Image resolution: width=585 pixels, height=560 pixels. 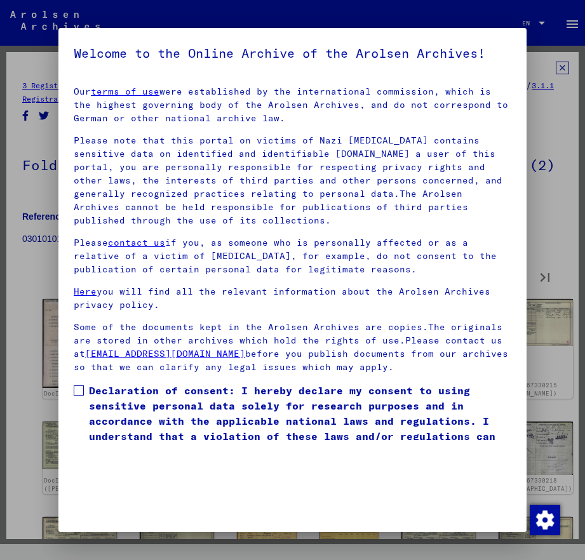 I want to click on a: contact us, so click(x=137, y=243).